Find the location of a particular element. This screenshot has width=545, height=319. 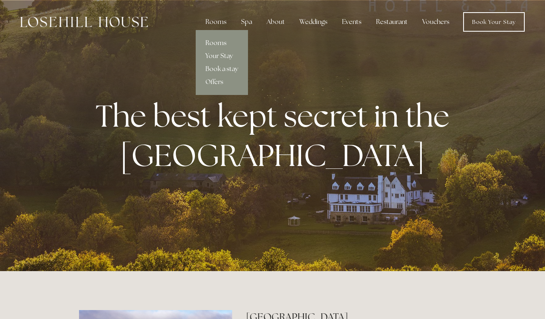

div: About is located at coordinates (276, 22).